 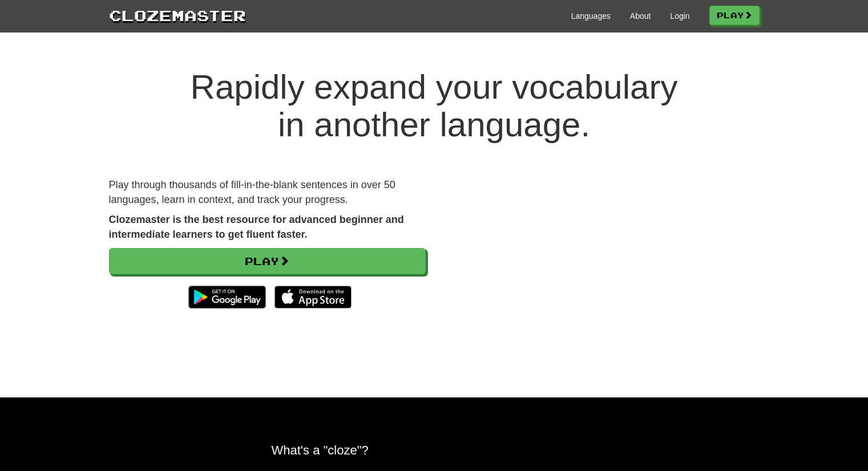 What do you see at coordinates (227, 298) in the screenshot?
I see `img: Get it on Google Play` at bounding box center [227, 298].